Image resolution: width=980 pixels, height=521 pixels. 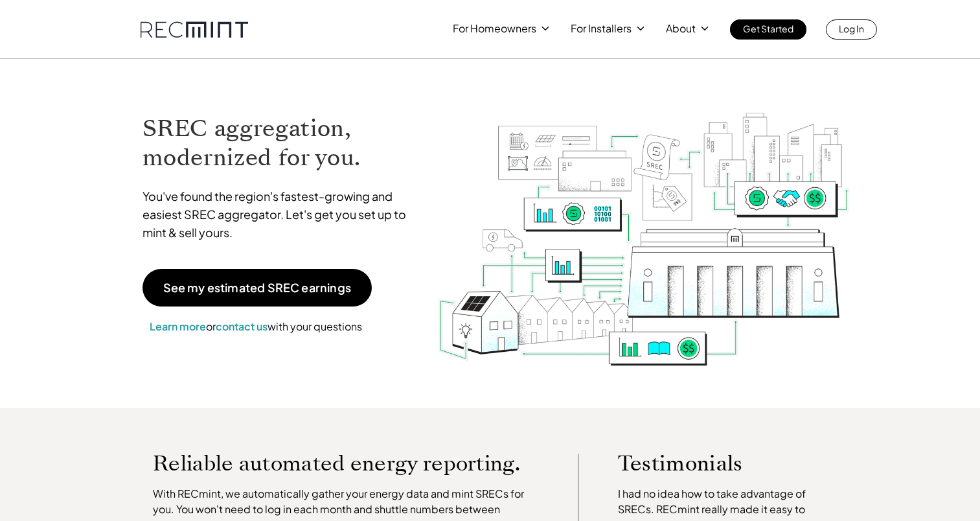 I want to click on a: contact us, so click(x=242, y=326).